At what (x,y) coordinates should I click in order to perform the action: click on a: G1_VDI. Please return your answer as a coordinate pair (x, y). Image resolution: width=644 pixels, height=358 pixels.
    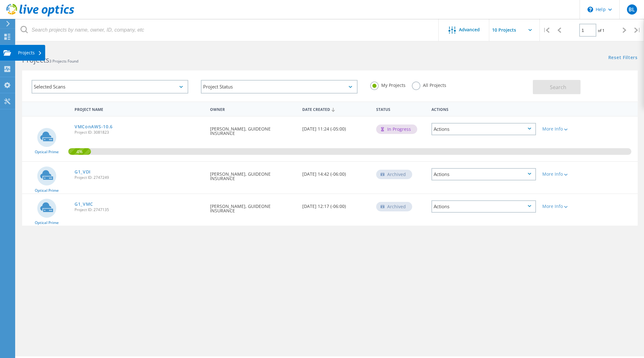
    Looking at the image, I should click on (83, 172).